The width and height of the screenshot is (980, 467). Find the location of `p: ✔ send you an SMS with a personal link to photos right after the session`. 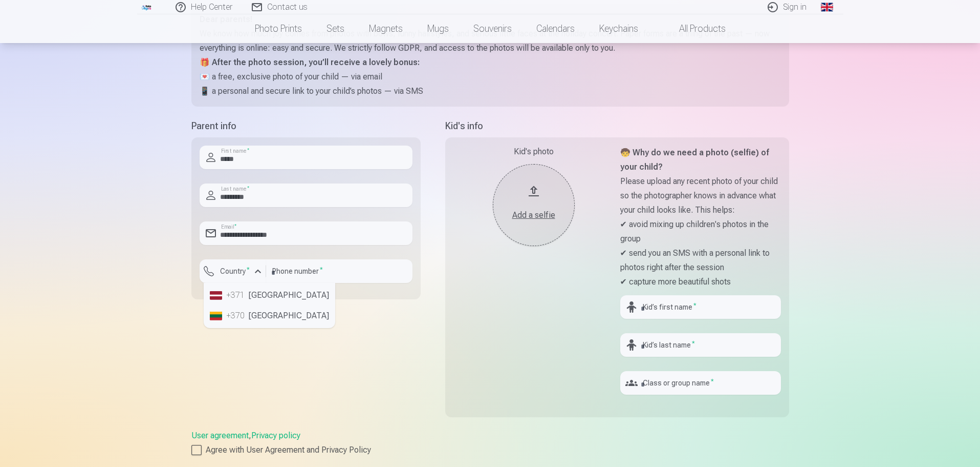

p: ✔ send you an SMS with a personal link to photos right after the session is located at coordinates (701, 260).